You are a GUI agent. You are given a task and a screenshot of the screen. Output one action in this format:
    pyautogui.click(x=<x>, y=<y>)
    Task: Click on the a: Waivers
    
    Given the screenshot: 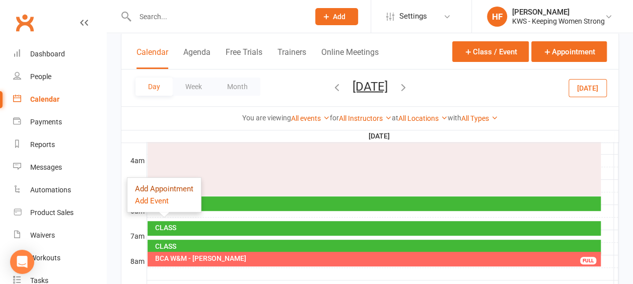 What is the action you would take?
    pyautogui.click(x=59, y=235)
    